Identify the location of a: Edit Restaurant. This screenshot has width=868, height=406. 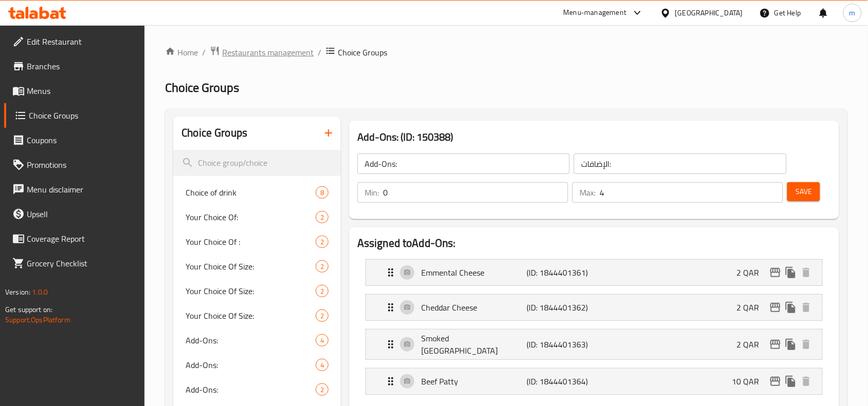
(75, 42).